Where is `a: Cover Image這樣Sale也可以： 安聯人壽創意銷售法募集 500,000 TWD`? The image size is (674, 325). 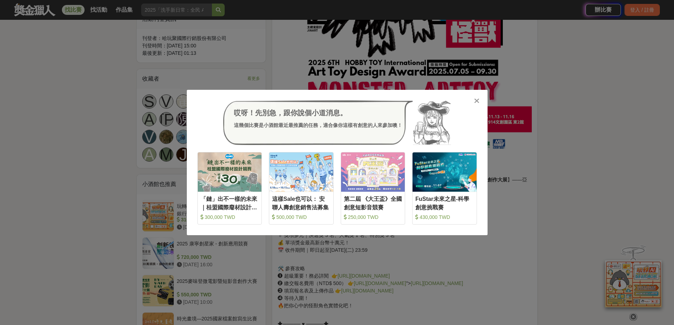
a: Cover Image這樣Sale也可以： 安聯人壽創意銷售法募集 500,000 TWD is located at coordinates (301, 188).